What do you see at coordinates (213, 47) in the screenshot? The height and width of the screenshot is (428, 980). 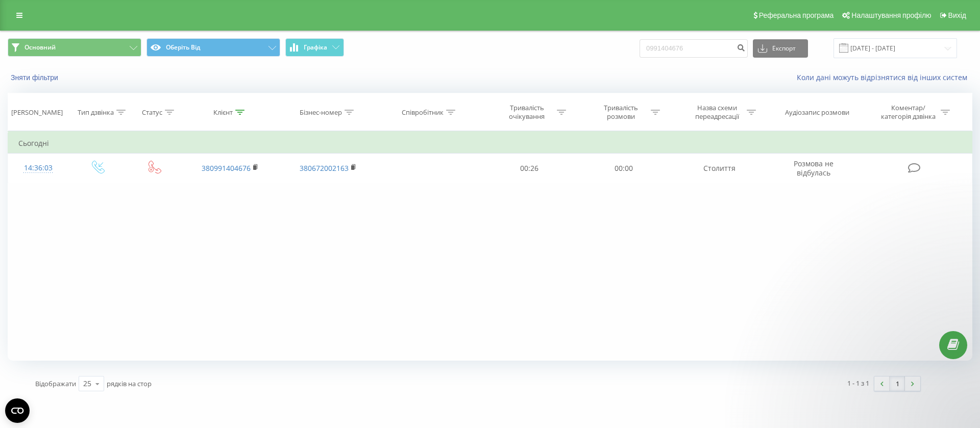 I see `button: Оберіть Від` at bounding box center [213, 47].